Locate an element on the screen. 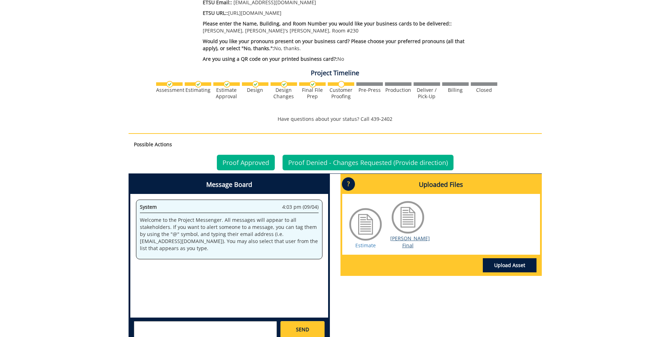  a: Estimate is located at coordinates (366, 245).